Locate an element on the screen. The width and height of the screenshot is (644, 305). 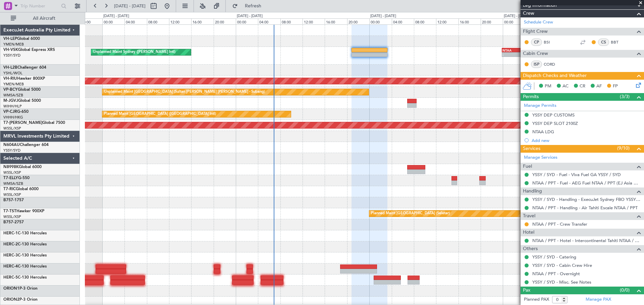
span: ORION2 is located at coordinates (11, 300).